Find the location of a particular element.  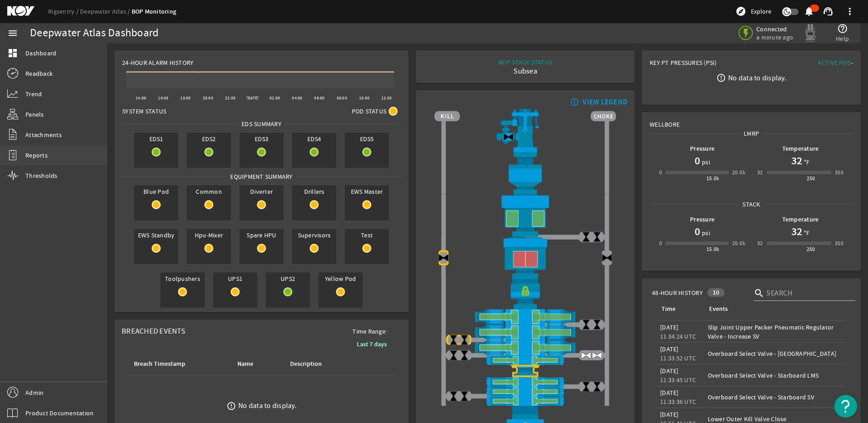

span: Panels is located at coordinates (35, 114).